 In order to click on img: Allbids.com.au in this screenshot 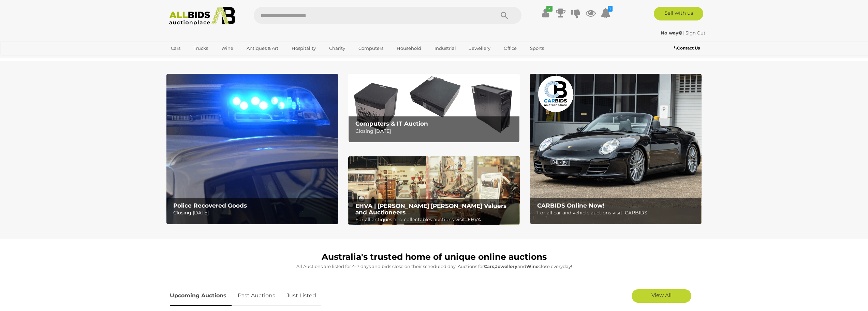, I will do `click(202, 16)`.